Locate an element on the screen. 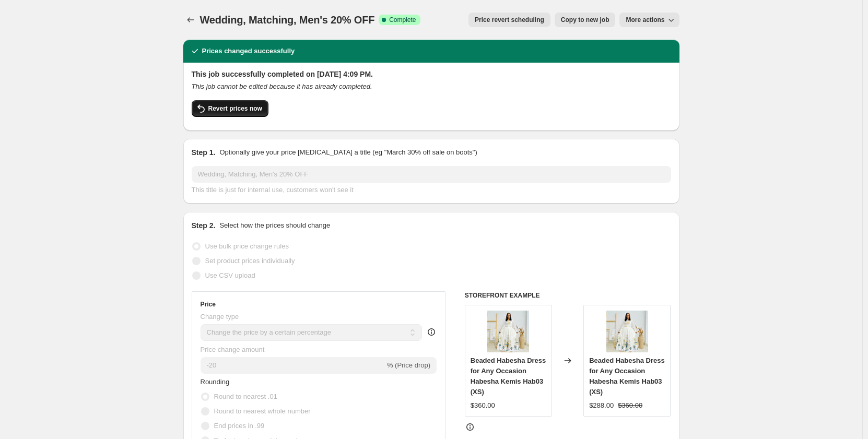 Image resolution: width=868 pixels, height=439 pixels. div: $288.00 is located at coordinates (601, 405).